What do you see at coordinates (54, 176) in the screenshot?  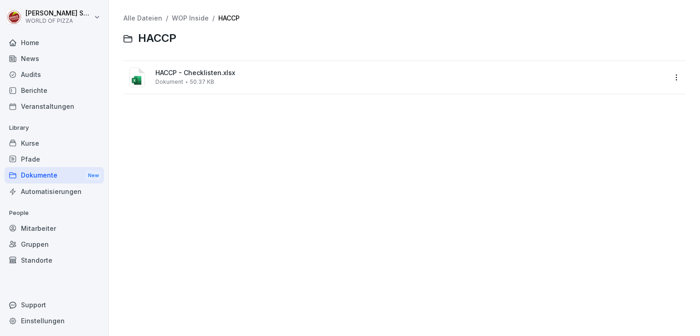 I see `a: DokumenteNew` at bounding box center [54, 176].